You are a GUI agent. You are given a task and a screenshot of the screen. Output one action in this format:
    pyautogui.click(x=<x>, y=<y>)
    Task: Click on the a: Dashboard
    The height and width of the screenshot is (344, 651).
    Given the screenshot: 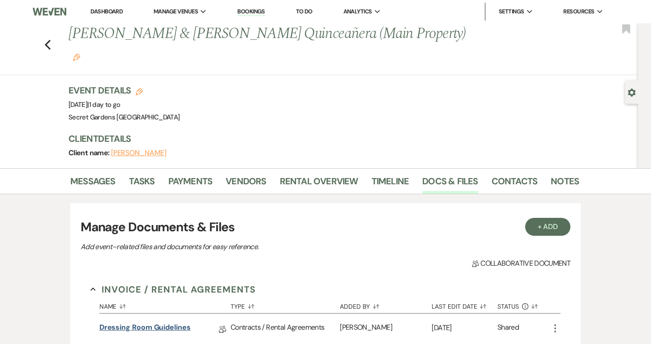 What is the action you would take?
    pyautogui.click(x=107, y=11)
    